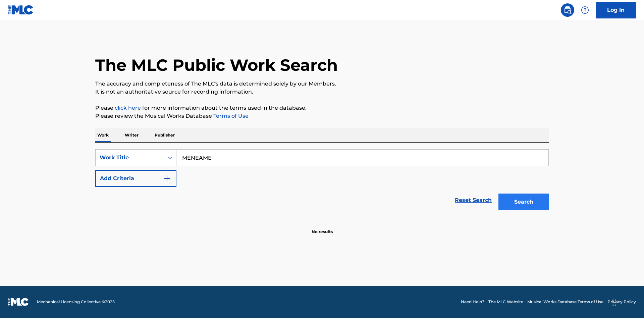  Describe the element at coordinates (136, 178) in the screenshot. I see `button: Add Criteria` at that location.